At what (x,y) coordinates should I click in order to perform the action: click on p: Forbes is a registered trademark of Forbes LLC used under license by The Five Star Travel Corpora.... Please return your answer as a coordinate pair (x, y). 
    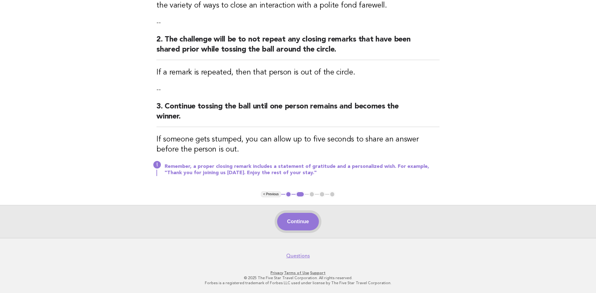
    Looking at the image, I should click on (298, 283).